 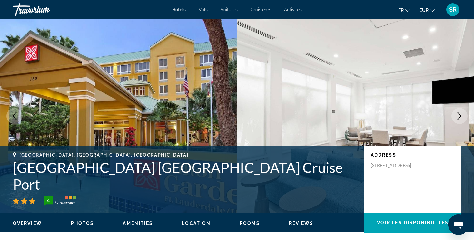 What do you see at coordinates (196, 223) in the screenshot?
I see `span: Location` at bounding box center [196, 223].